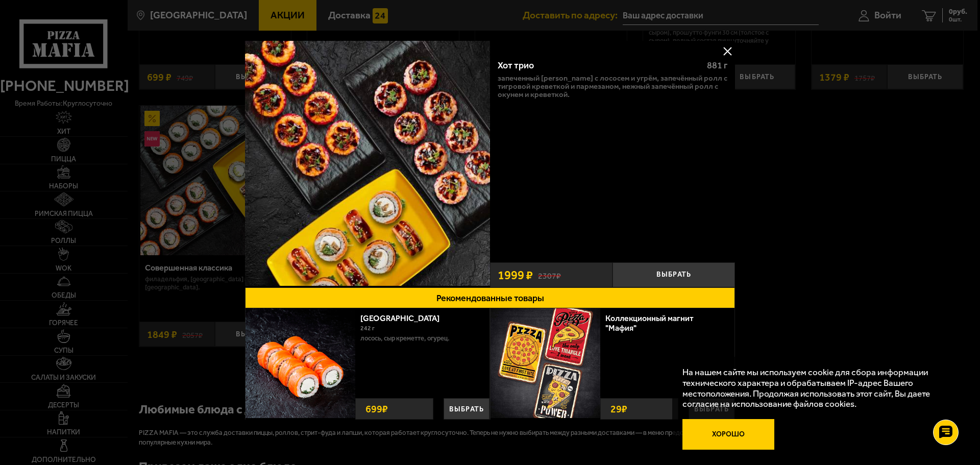 The height and width of the screenshot is (465, 980). Describe the element at coordinates (368, 164) in the screenshot. I see `a: Хот трио` at that location.